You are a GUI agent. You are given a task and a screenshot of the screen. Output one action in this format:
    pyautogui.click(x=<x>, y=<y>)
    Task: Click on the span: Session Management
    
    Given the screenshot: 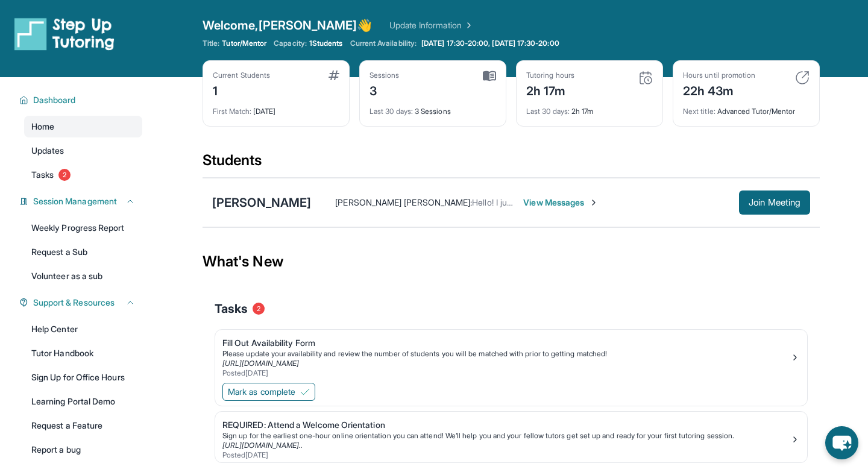 What is the action you would take?
    pyautogui.click(x=75, y=202)
    